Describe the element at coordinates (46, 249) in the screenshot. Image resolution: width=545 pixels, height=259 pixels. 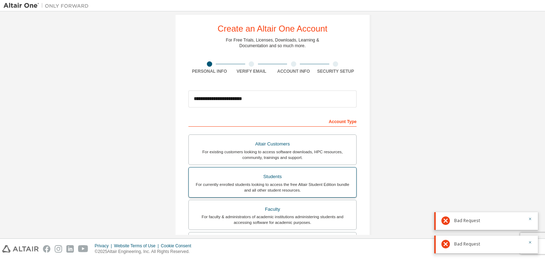
I see `img: facebook.svg` at that location.